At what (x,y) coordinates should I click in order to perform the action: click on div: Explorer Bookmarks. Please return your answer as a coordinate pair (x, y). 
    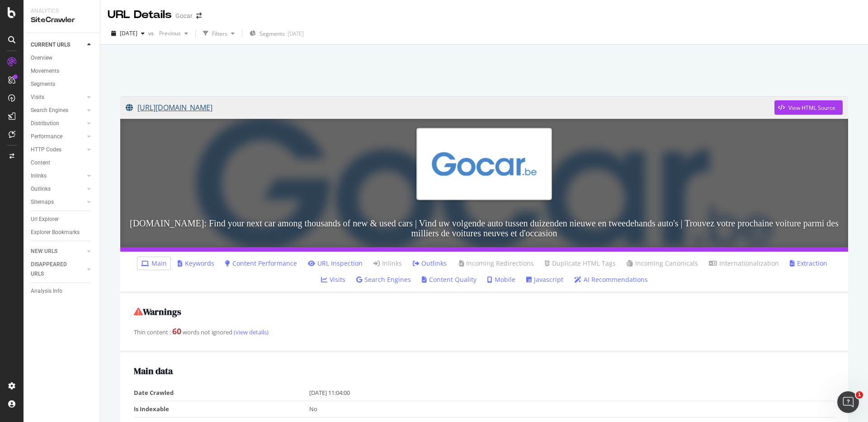
    Looking at the image, I should click on (55, 232).